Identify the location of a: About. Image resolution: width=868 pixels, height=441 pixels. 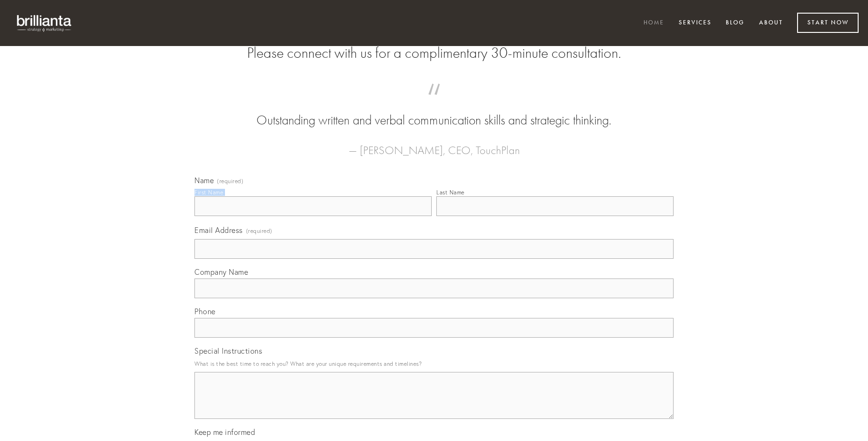
(771, 23).